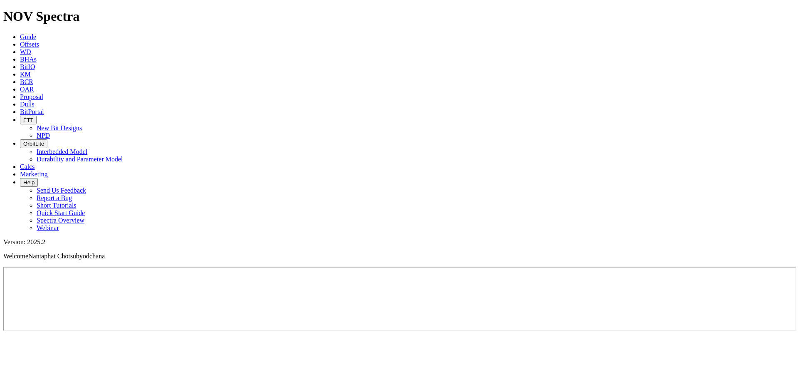 The width and height of the screenshot is (798, 379). I want to click on span: FTT, so click(28, 120).